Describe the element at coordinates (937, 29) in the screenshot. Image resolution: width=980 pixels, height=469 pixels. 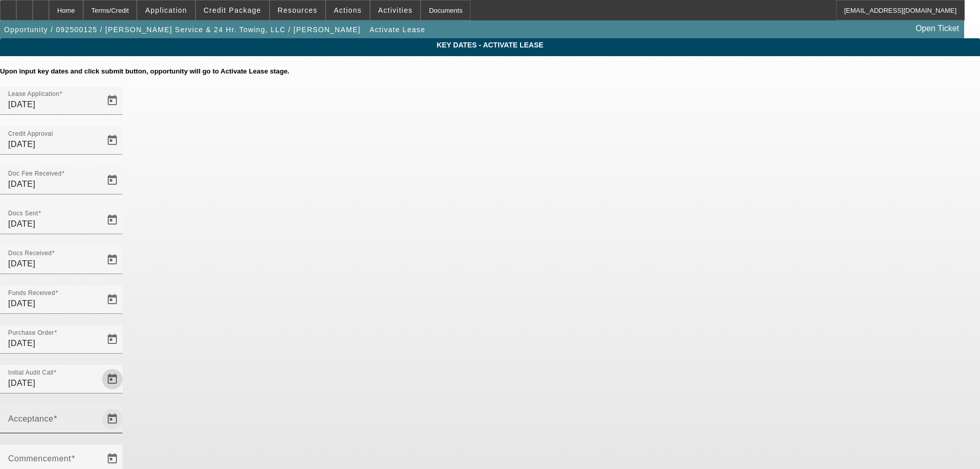
I see `a: Open Ticket` at that location.